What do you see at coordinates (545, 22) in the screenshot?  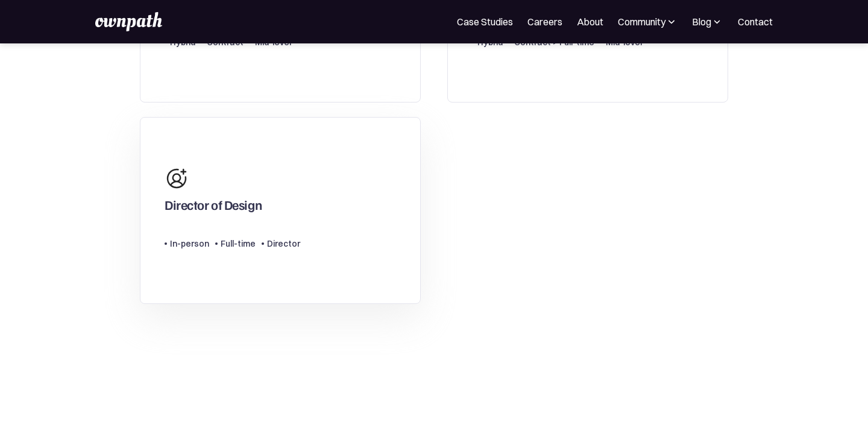 I see `a: Careers` at bounding box center [545, 22].